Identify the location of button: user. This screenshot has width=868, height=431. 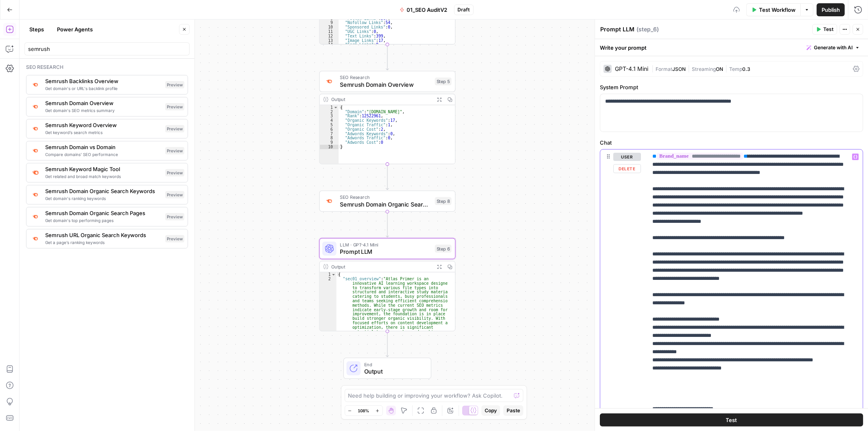
(627, 157).